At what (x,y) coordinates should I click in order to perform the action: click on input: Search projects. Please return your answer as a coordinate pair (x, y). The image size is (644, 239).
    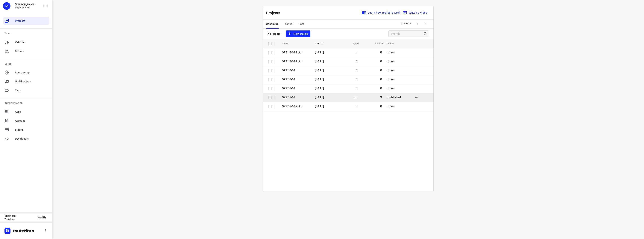
    Looking at the image, I should click on (407, 34).